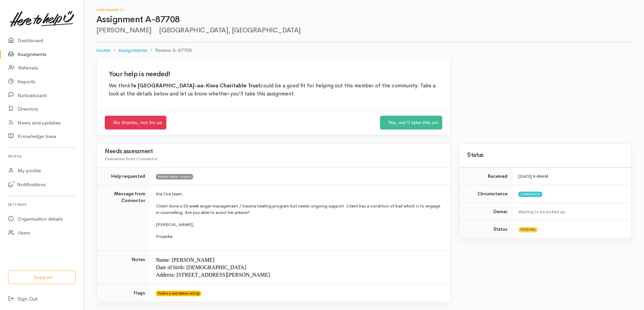 This screenshot has width=644, height=310. Describe the element at coordinates (124, 293) in the screenshot. I see `td: Flags` at that location.